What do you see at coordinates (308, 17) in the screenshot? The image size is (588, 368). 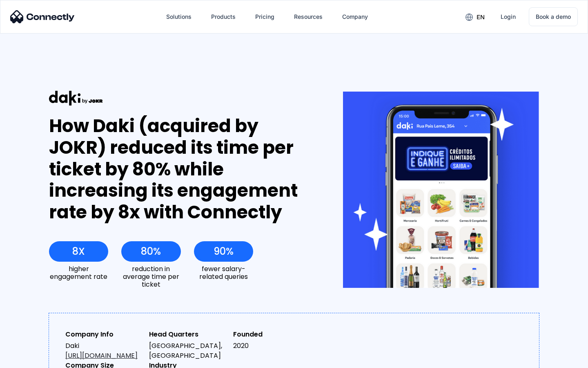 I see `div: Resources` at bounding box center [308, 17].